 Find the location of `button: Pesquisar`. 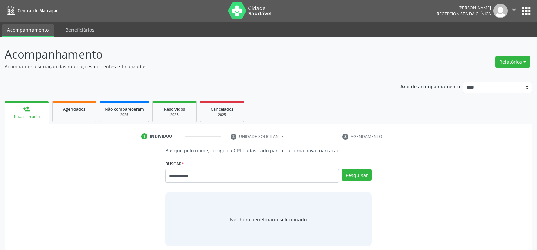

button: Pesquisar is located at coordinates (356, 175).